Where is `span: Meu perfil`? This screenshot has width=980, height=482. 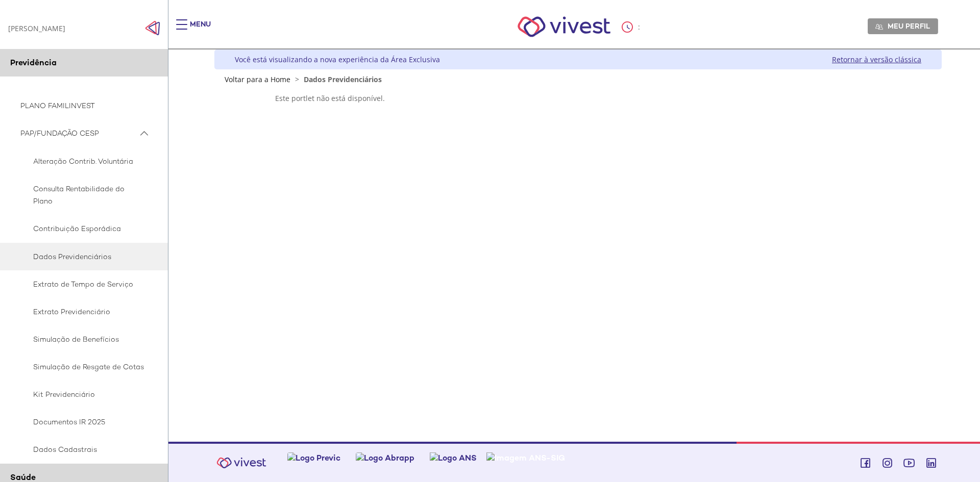
span: Meu perfil is located at coordinates (908, 26).